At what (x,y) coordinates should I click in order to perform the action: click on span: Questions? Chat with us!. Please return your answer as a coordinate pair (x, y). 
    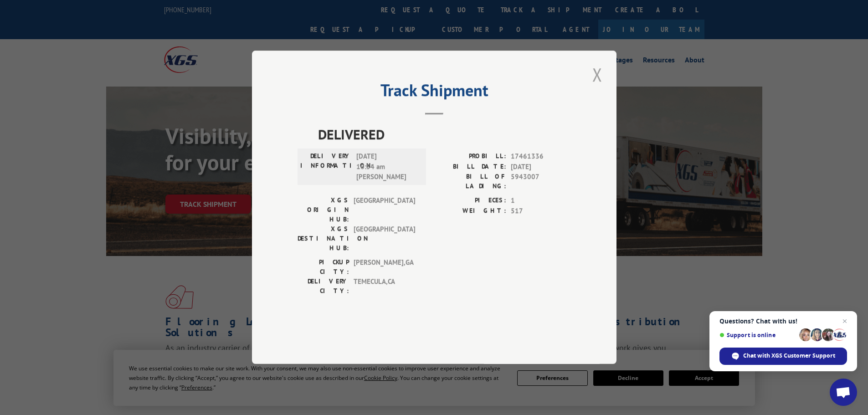
    Looking at the image, I should click on (783, 321).